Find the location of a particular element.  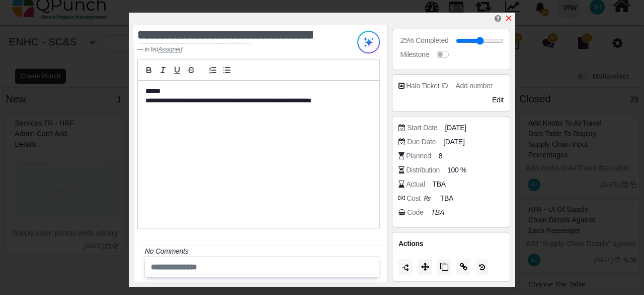

span: Add number is located at coordinates (474, 86).